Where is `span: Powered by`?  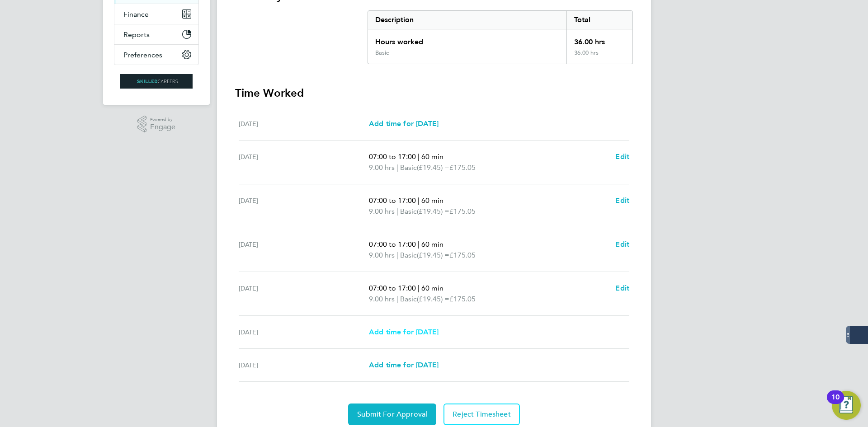
span: Powered by is located at coordinates (163, 119).